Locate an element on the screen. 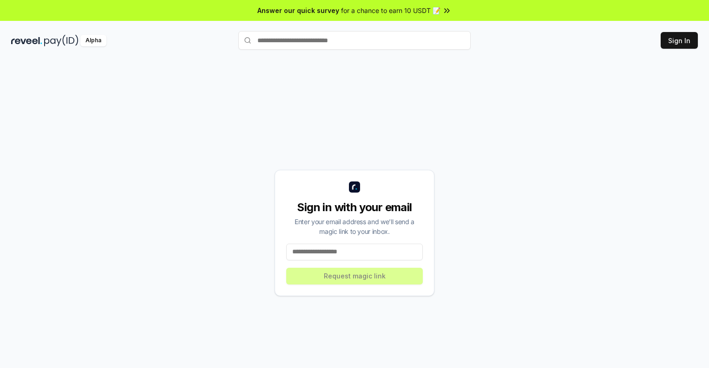 This screenshot has width=709, height=368. img: logo_small is located at coordinates (354, 187).